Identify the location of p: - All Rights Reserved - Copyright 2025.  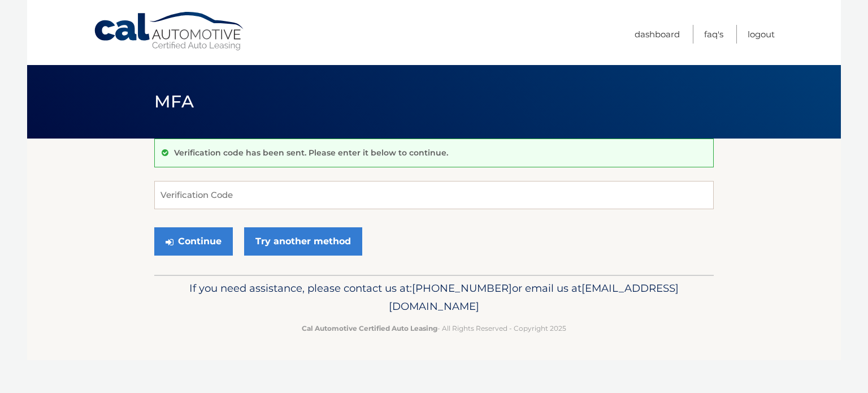
(434, 328).